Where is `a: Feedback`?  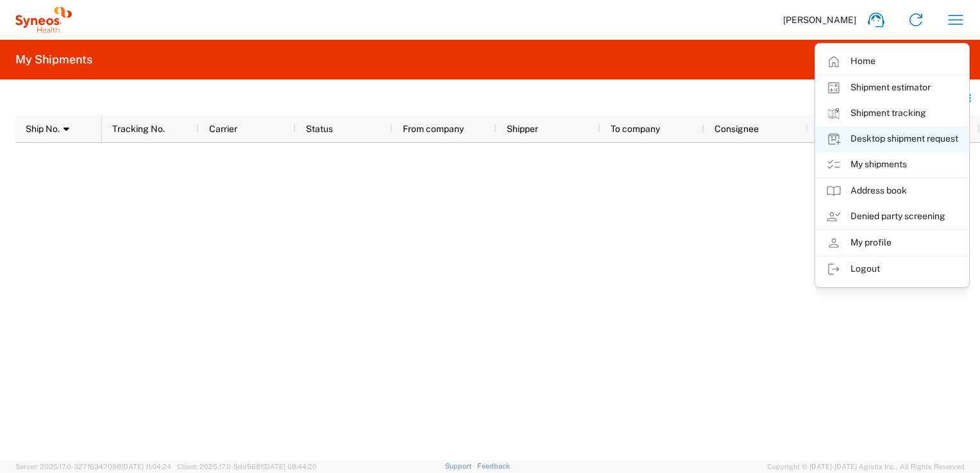 a: Feedback is located at coordinates (493, 466).